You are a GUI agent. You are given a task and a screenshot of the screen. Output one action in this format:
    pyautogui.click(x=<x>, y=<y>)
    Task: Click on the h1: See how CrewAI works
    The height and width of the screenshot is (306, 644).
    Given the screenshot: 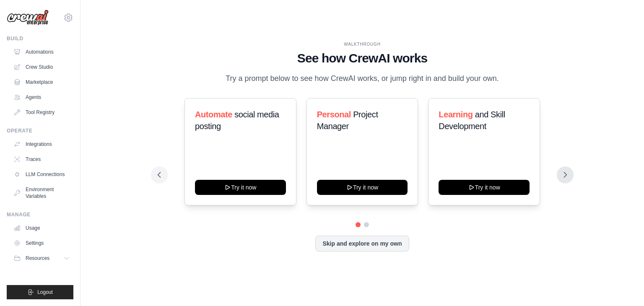 What is the action you would take?
    pyautogui.click(x=362, y=58)
    